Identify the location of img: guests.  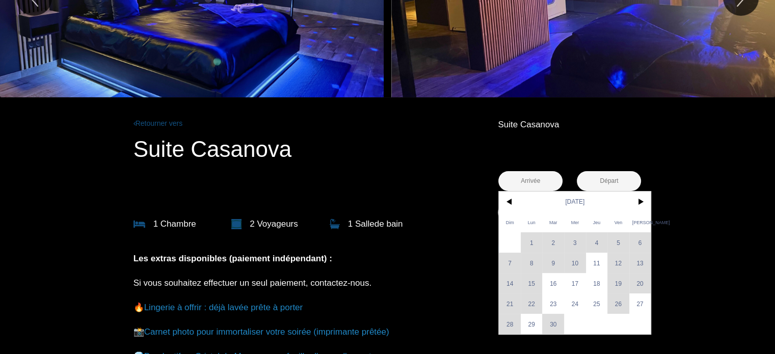
(236, 224).